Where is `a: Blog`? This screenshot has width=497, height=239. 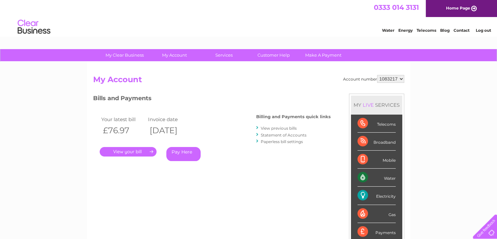 a: Blog is located at coordinates (445, 30).